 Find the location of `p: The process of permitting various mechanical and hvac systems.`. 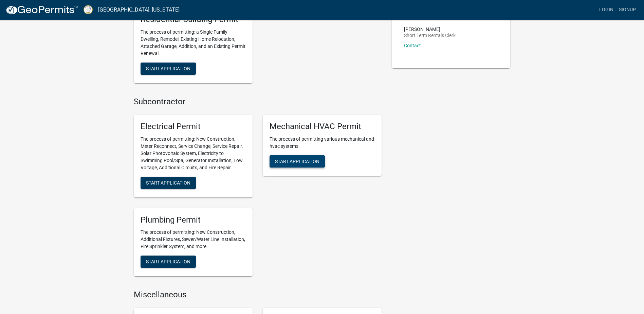

p: The process of permitting various mechanical and hvac systems. is located at coordinates (322, 143).